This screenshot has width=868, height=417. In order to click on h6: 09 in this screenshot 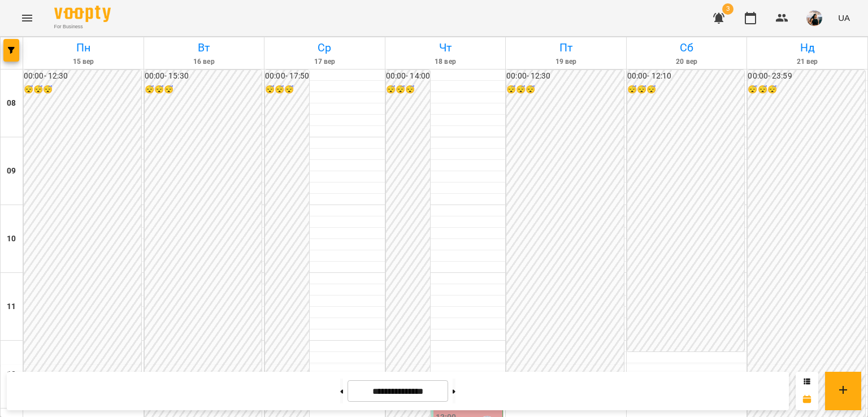, I will do `click(11, 171)`.